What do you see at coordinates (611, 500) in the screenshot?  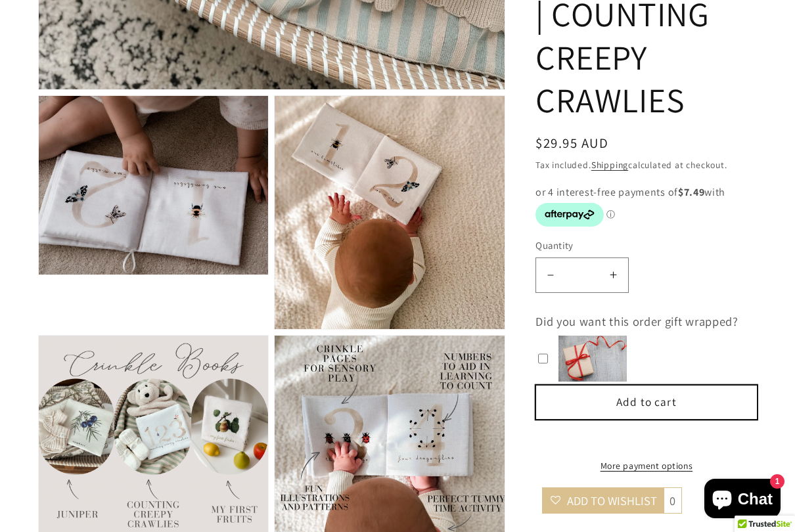 I see `span: Add to Wishlist` at bounding box center [611, 500].